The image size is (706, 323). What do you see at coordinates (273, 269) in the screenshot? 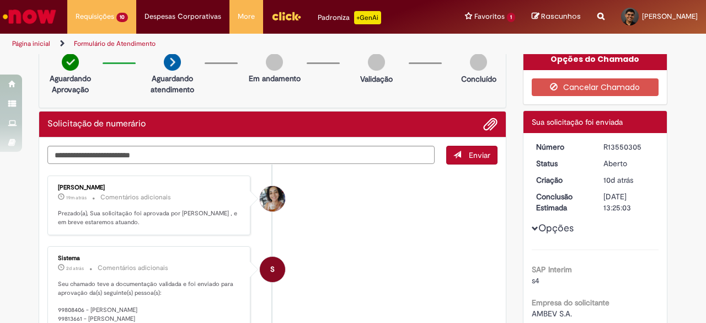
I see `div: System` at bounding box center [273, 269].